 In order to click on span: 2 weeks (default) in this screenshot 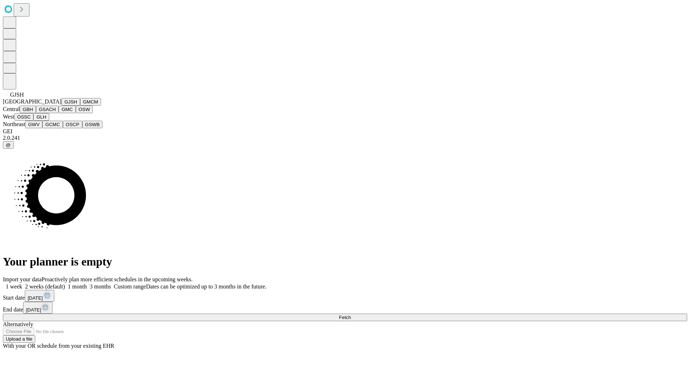, I will do `click(45, 286)`.